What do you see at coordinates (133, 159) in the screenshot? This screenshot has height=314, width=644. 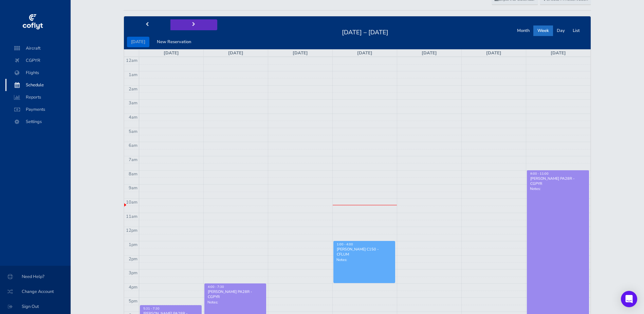 I see `span: 7am` at bounding box center [133, 159].